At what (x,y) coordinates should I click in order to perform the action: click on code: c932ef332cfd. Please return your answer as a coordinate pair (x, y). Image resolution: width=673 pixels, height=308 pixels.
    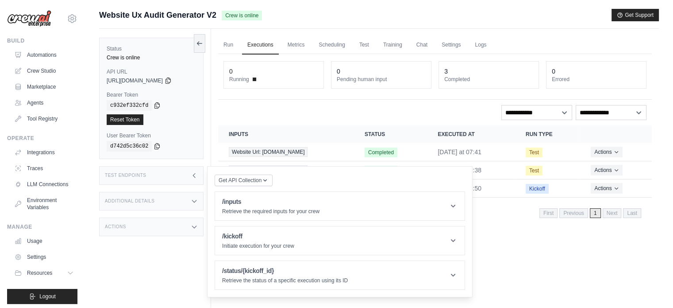
    Looking at the image, I should click on (129, 105).